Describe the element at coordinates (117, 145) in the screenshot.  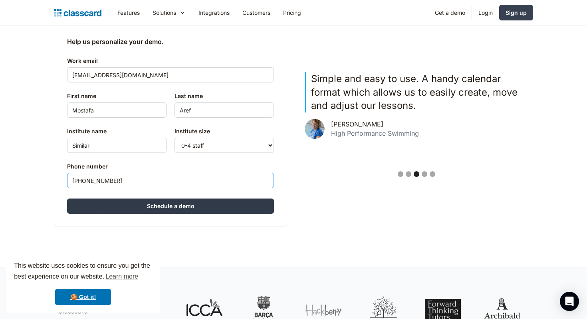
I see `input: eg. Stark Industries` at that location.